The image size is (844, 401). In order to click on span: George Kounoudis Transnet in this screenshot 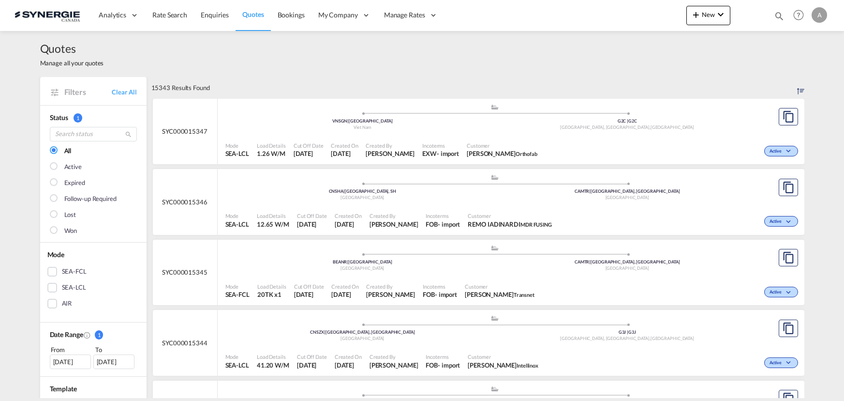, I will do `click(500, 294)`.